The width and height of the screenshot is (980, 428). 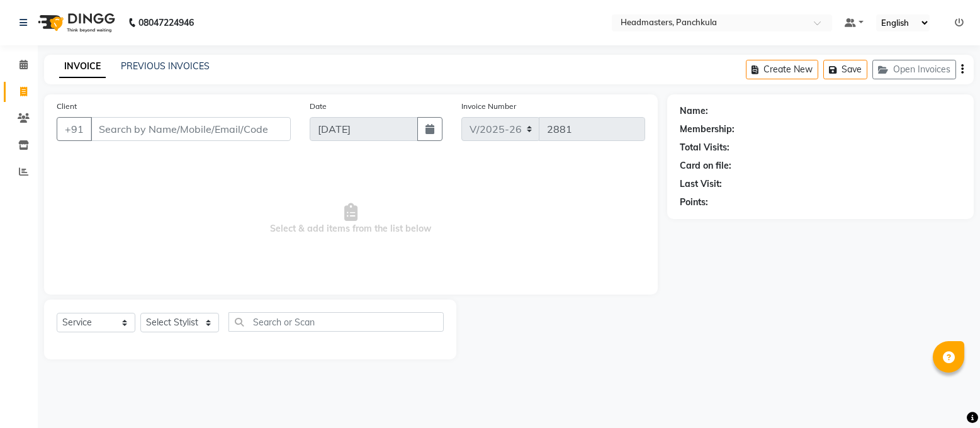 What do you see at coordinates (701, 184) in the screenshot?
I see `div: Last Visit:` at bounding box center [701, 184].